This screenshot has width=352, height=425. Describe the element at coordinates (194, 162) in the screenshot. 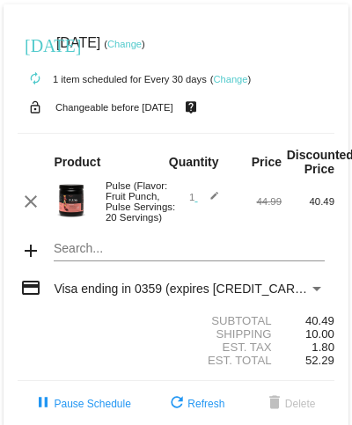

I see `strong: Quantity` at that location.